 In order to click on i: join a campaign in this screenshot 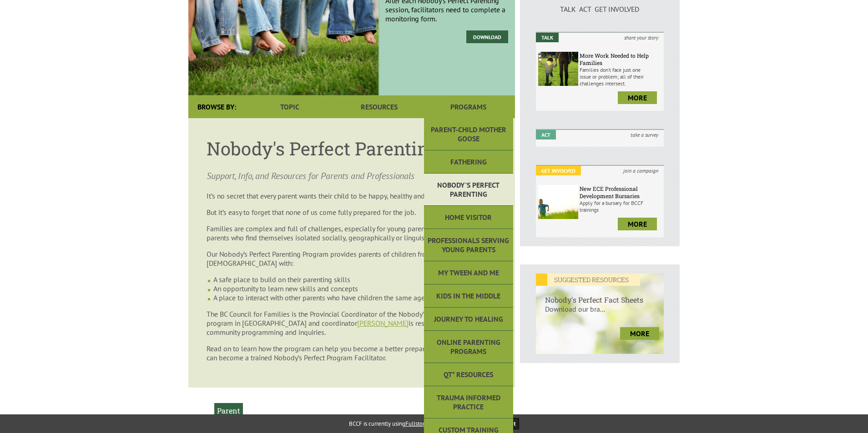, I will do `click(640, 170)`.